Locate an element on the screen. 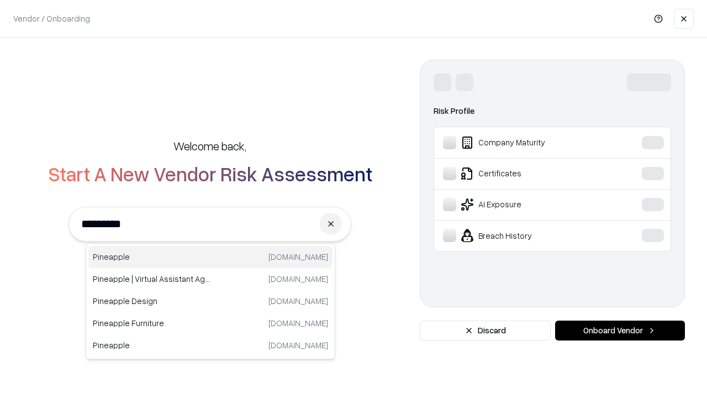 The height and width of the screenshot is (398, 707). button: Discard is located at coordinates (485, 330).